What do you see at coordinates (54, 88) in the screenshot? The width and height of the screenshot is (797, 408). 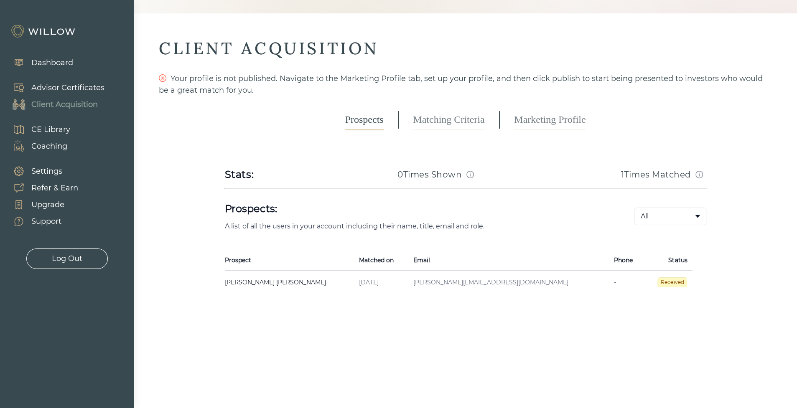 I see `a: Advisor Certificates` at bounding box center [54, 88].